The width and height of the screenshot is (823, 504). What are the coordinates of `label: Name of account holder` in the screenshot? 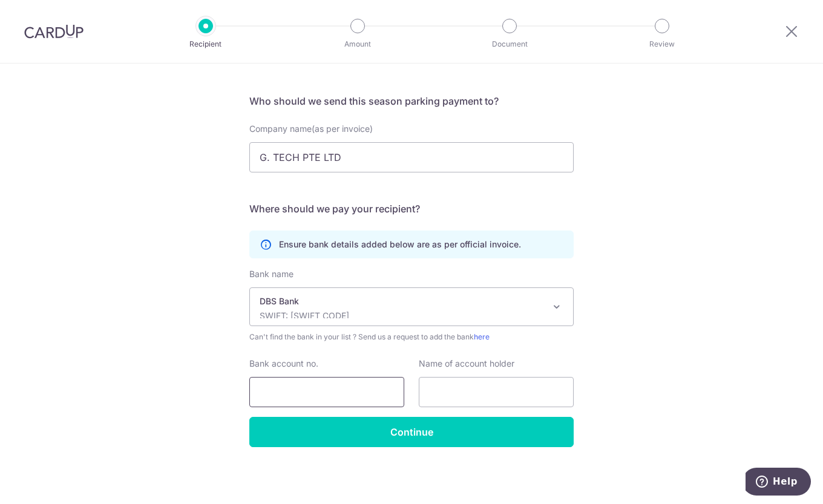 It's located at (466, 364).